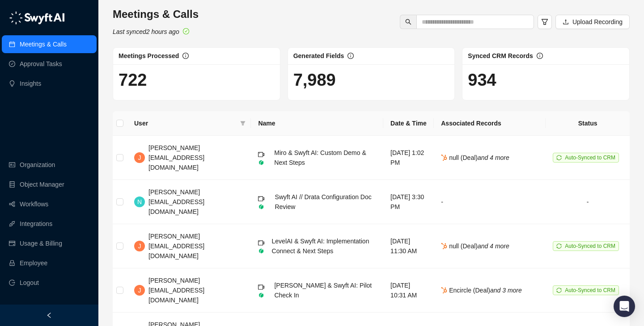  What do you see at coordinates (146, 32) in the screenshot?
I see `i: Last synced 2 hours ago` at bounding box center [146, 32].